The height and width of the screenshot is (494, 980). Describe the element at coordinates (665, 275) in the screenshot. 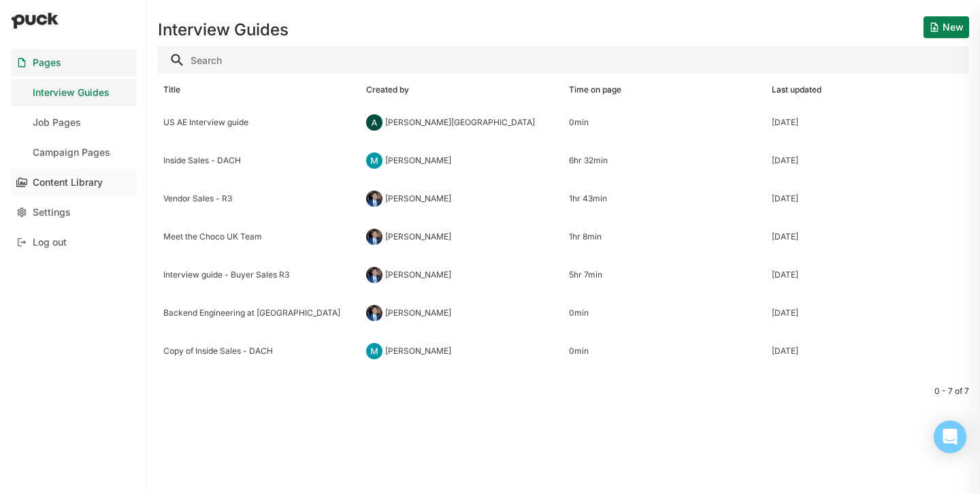

I see `div: 5hr 7min` at that location.